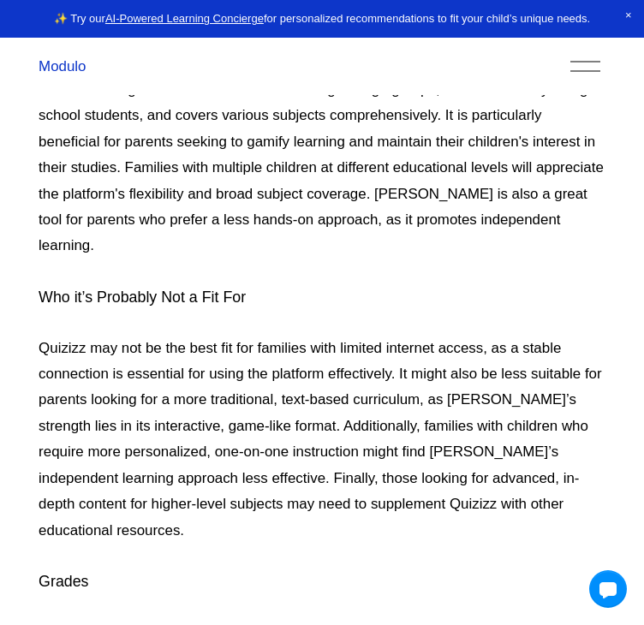  I want to click on p: Quizizz is an ideal fit for families looking for an engaging, interactive supplement to their hom..., so click(322, 154).